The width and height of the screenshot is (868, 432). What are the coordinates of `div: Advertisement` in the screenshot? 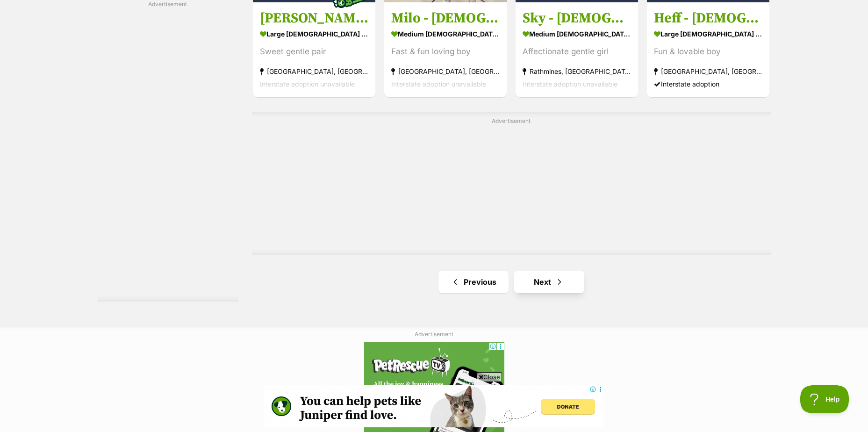 It's located at (512, 183).